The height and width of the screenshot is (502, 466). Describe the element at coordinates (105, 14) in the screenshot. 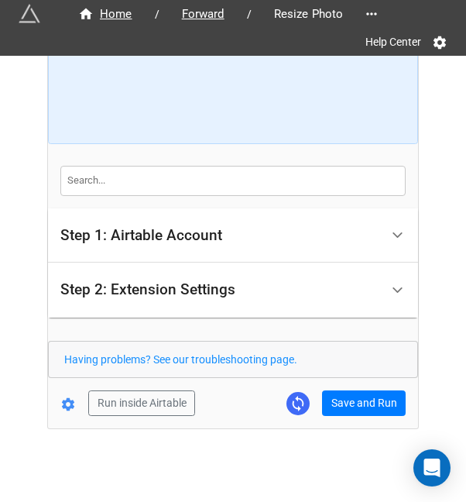

I see `div: Home` at that location.